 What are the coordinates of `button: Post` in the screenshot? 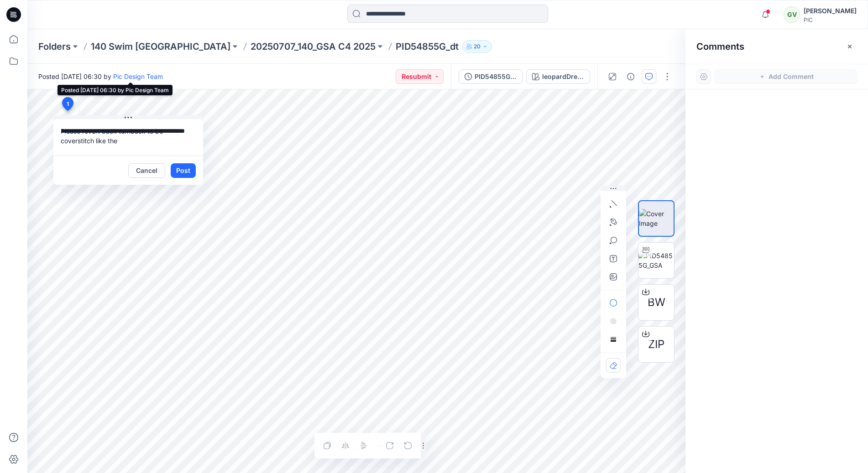 It's located at (183, 171).